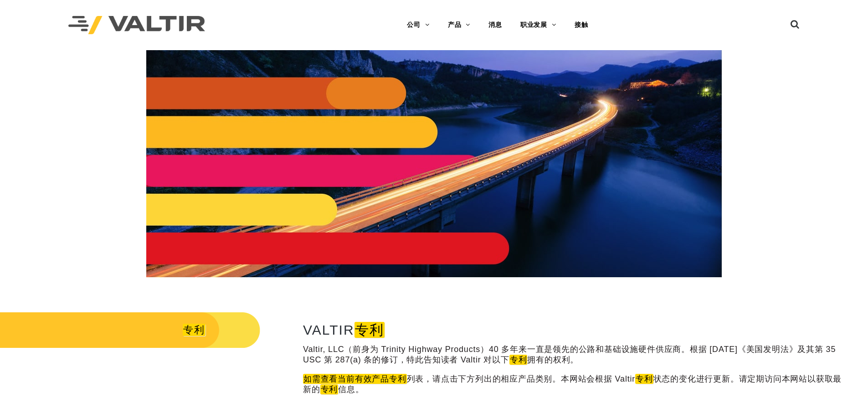 The image size is (868, 419). What do you see at coordinates (495, 25) in the screenshot?
I see `a: 消息` at bounding box center [495, 25].